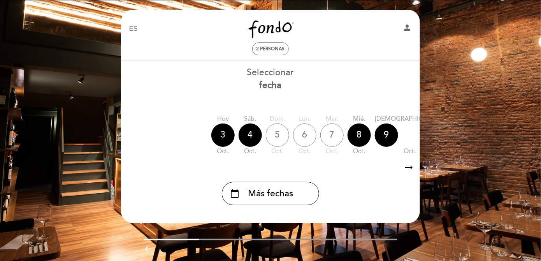 Image resolution: width=541 pixels, height=261 pixels. Describe the element at coordinates (359, 135) in the screenshot. I see `div: 8` at that location.